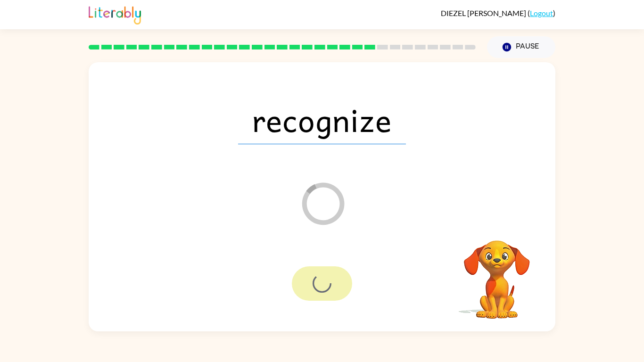 This screenshot has height=362, width=644. I want to click on a: Logout, so click(542, 12).